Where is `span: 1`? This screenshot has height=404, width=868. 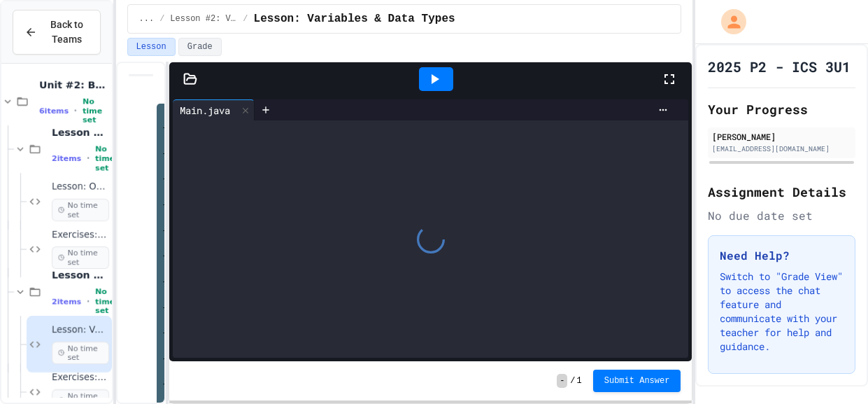
span: 1 is located at coordinates (579, 380).